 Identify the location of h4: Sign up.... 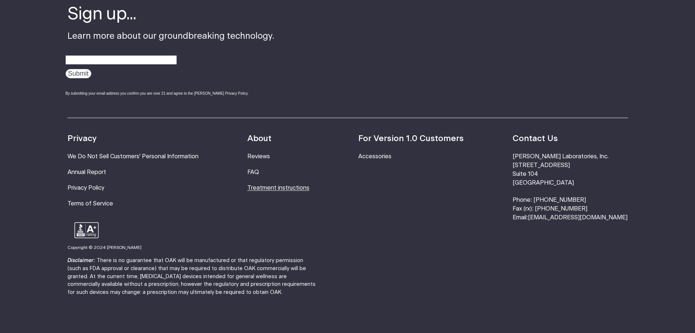
(171, 15).